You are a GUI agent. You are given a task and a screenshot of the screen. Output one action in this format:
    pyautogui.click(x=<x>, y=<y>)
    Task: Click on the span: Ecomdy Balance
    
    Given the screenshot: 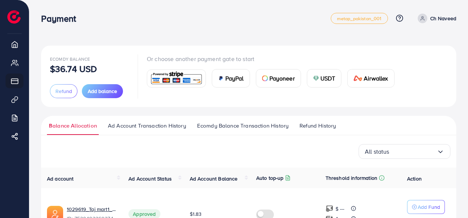 What is the action you would take?
    pyautogui.click(x=70, y=59)
    